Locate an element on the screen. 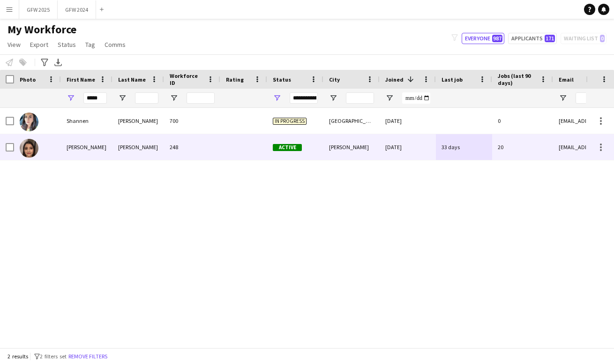  app-action-btn: Advanced filters is located at coordinates (45, 62).